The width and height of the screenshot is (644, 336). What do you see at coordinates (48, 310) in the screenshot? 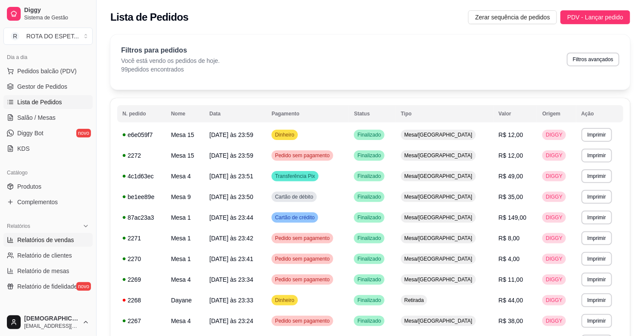
I see `div: Gerenciar` at bounding box center [48, 310].